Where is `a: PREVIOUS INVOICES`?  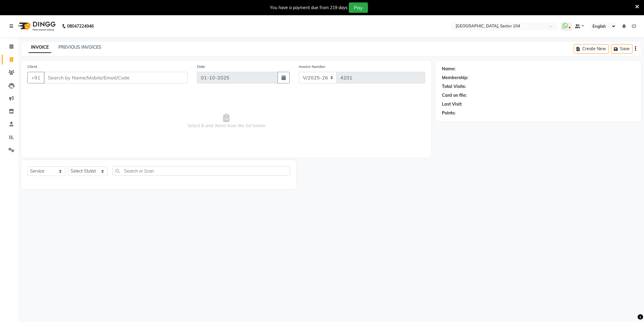
a: PREVIOUS INVOICES is located at coordinates (80, 47).